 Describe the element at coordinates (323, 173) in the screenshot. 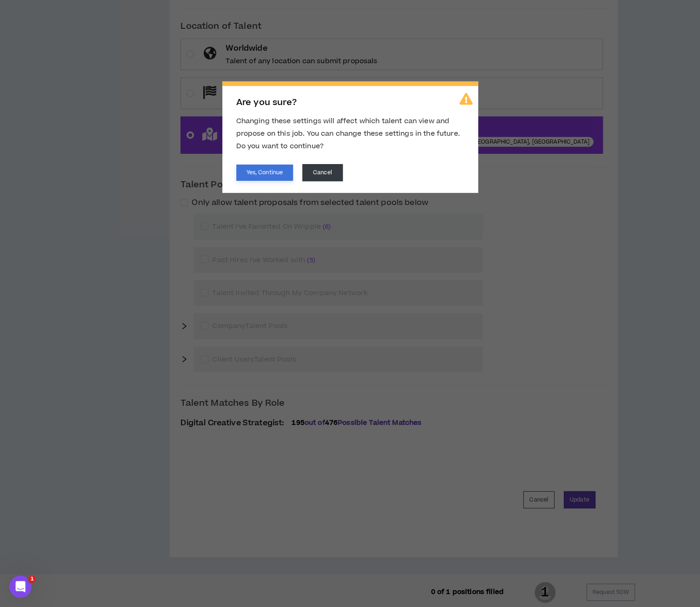

I see `button: Cancel` at that location.